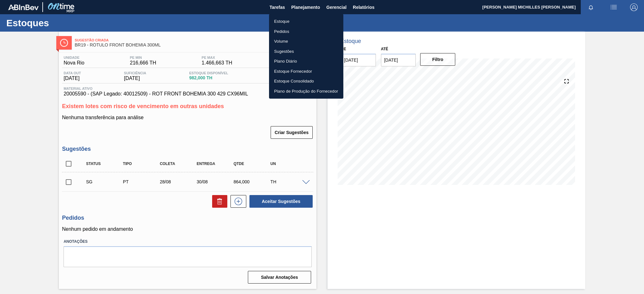 This screenshot has height=294, width=644. What do you see at coordinates (306, 32) in the screenshot?
I see `a: Pedidos` at bounding box center [306, 32].